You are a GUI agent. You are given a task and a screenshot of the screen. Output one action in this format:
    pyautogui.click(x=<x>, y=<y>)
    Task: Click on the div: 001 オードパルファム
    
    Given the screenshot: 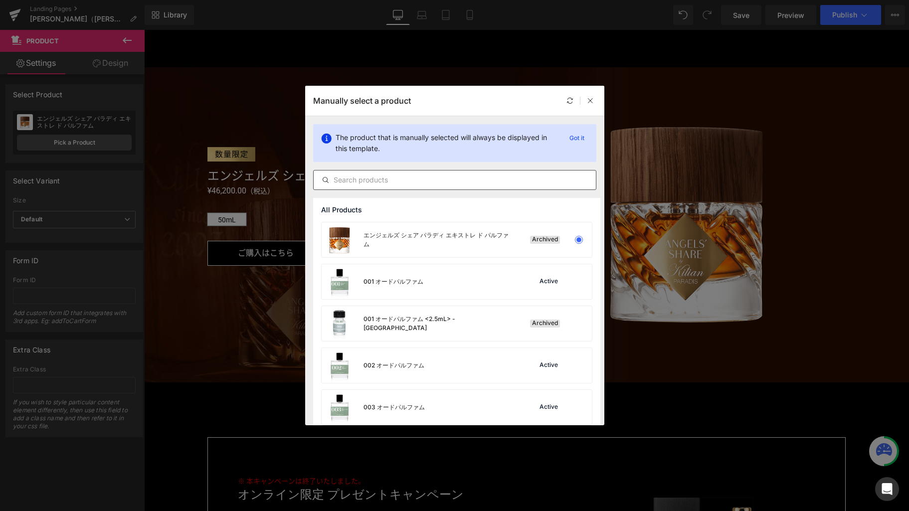 What is the action you would take?
    pyautogui.click(x=394, y=282)
    